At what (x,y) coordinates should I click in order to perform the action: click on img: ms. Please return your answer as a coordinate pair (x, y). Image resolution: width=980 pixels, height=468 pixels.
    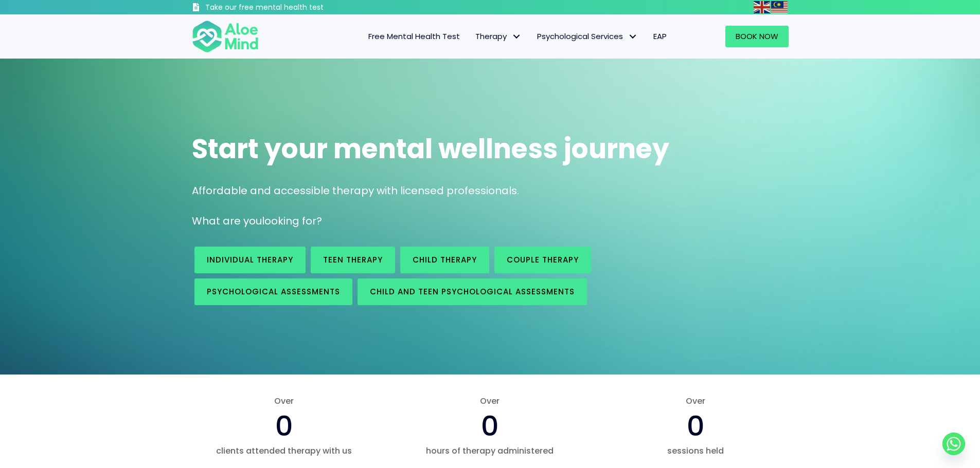
    Looking at the image, I should click on (779, 7).